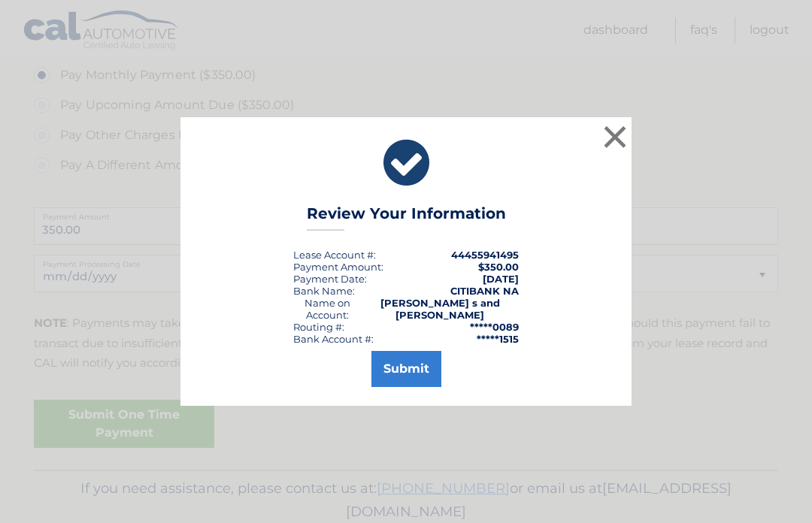 The height and width of the screenshot is (523, 812). Describe the element at coordinates (319, 327) in the screenshot. I see `div: Routing #:` at that location.